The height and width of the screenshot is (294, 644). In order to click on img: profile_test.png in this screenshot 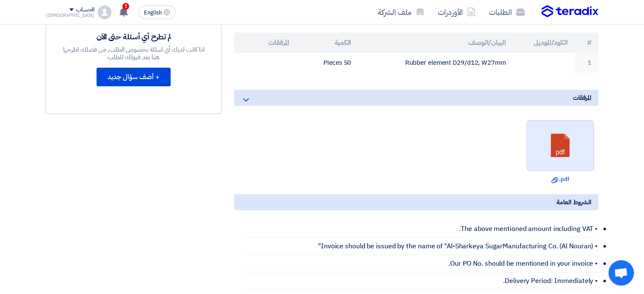, I will do `click(104, 12)`.